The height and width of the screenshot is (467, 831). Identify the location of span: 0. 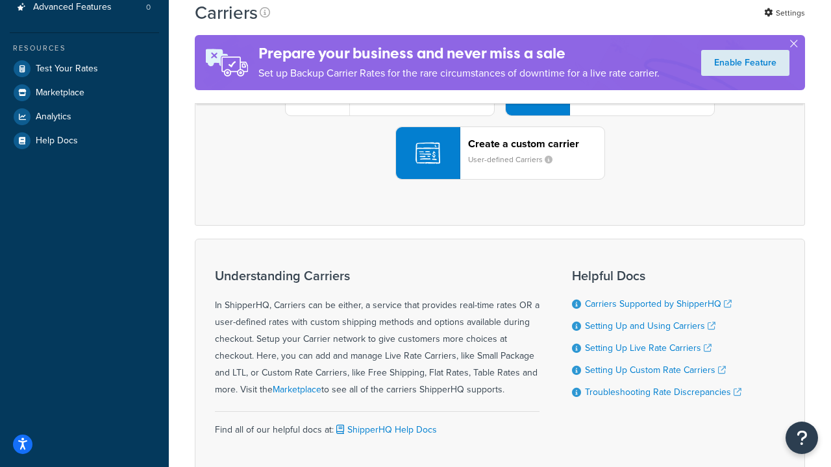
(148, 7).